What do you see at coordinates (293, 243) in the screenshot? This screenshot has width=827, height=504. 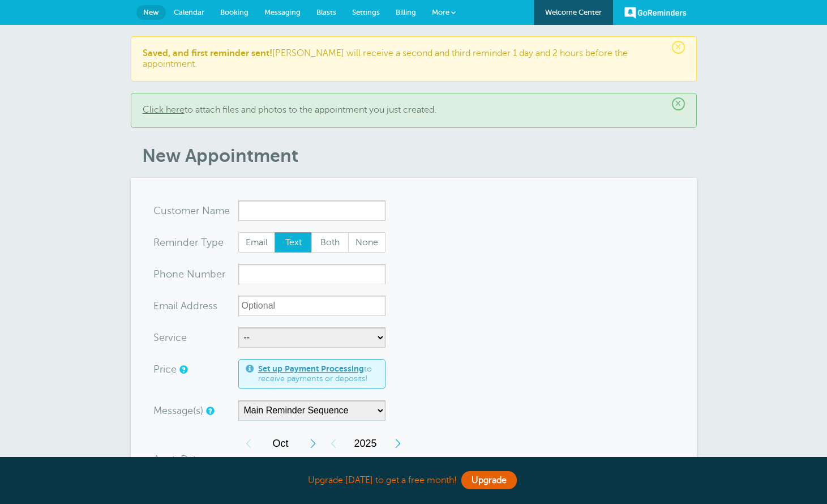 I see `span: Text` at bounding box center [293, 243].